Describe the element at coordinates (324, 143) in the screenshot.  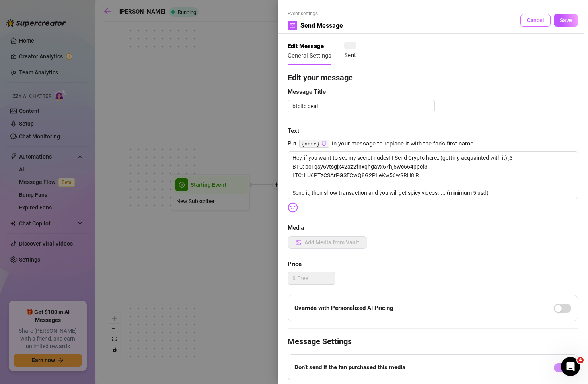
I see `span: copy` at that location.